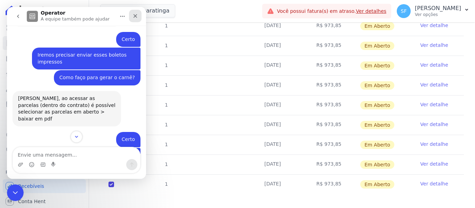 The height and width of the screenshot is (208, 475). I want to click on span: SF, so click(404, 11).